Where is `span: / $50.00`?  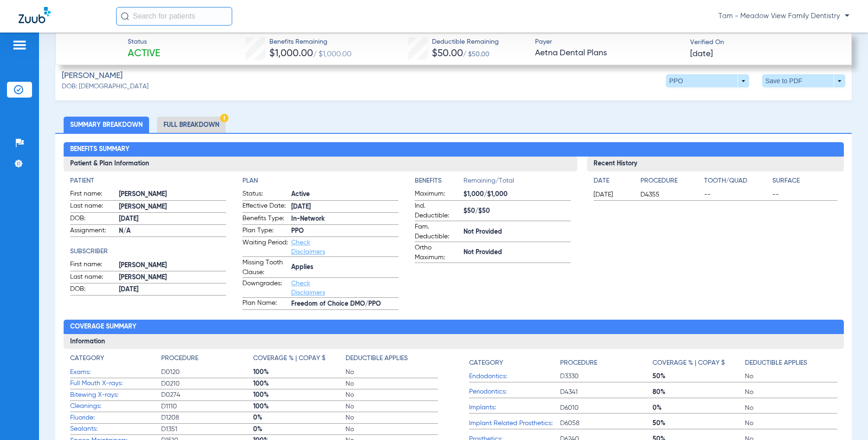 span: / $50.00 is located at coordinates (476, 54).